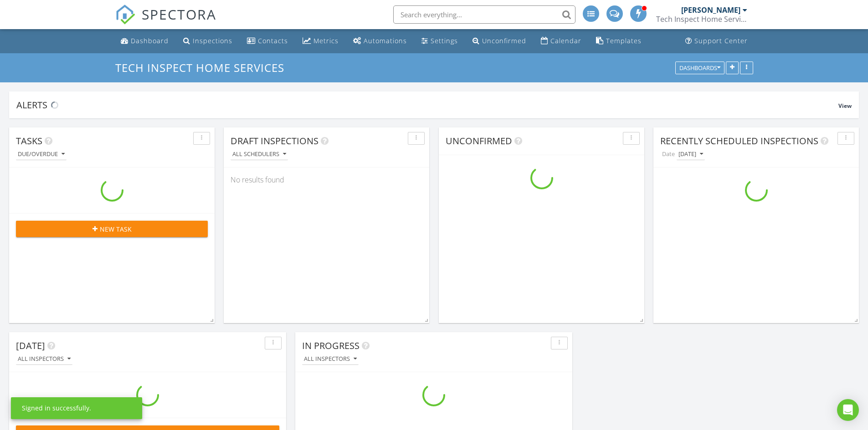 This screenshot has width=868, height=430. What do you see at coordinates (179, 14) in the screenshot?
I see `span: SPECTORA` at bounding box center [179, 14].